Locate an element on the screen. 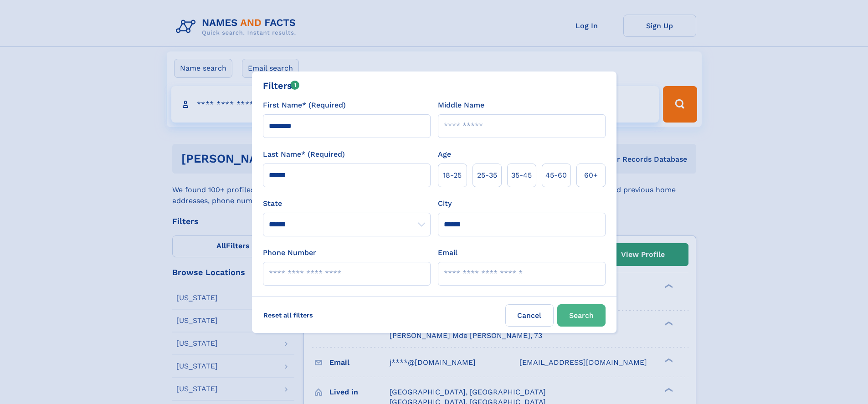 Image resolution: width=868 pixels, height=404 pixels. span: 35‑45 is located at coordinates (522, 175).